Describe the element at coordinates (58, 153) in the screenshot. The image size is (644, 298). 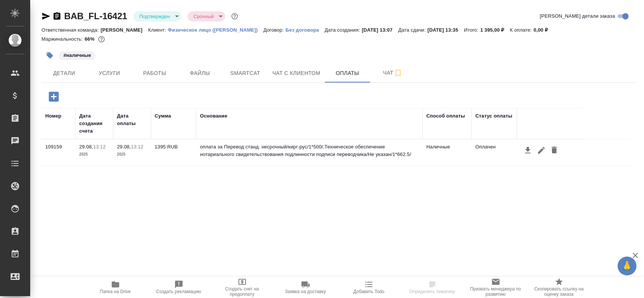
I see `td: 109159` at that location.